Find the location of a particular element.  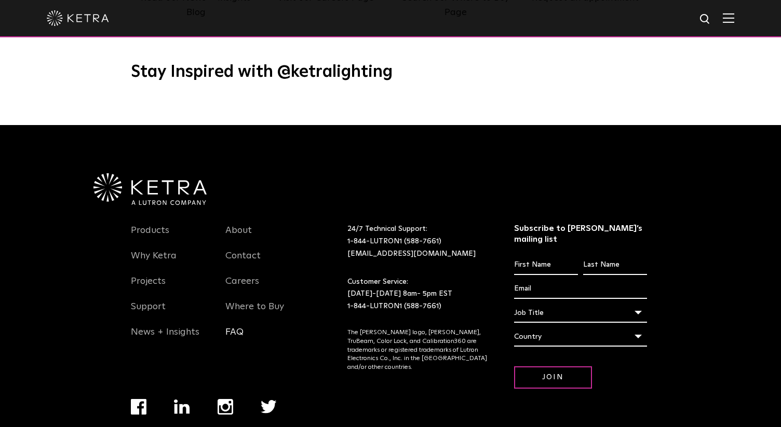

a: News + Insights is located at coordinates (165, 338).